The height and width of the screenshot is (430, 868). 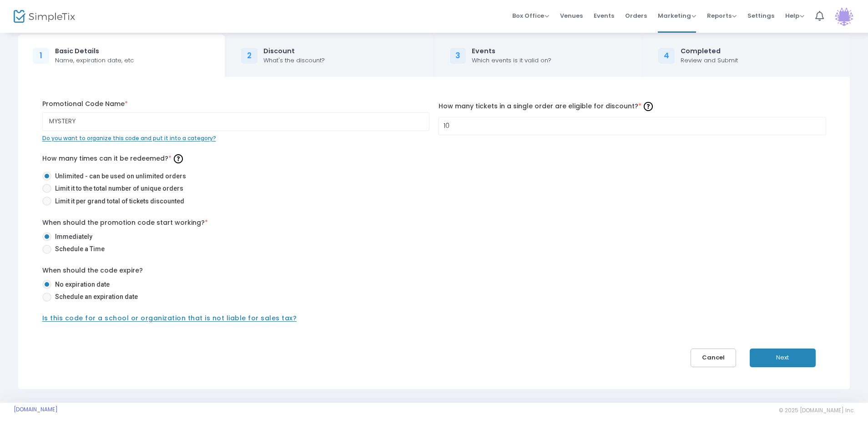 What do you see at coordinates (511, 60) in the screenshot?
I see `div: Which events is it valid on?` at bounding box center [511, 60].